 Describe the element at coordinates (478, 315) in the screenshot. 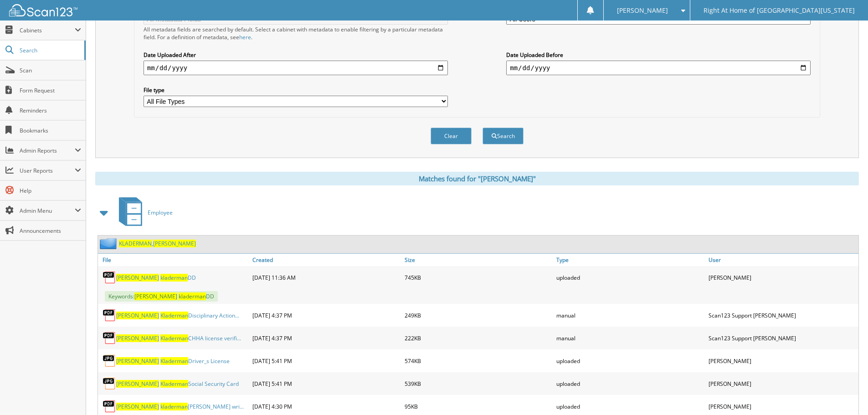

I see `div: 249KB` at that location.